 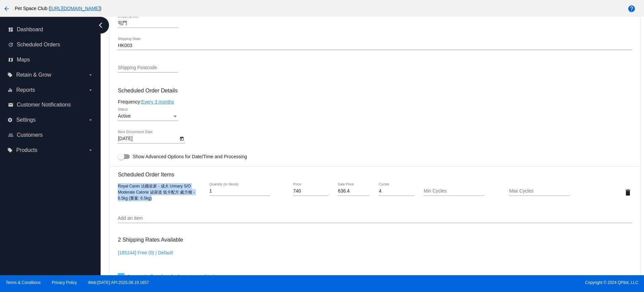 What do you see at coordinates (148, 139) in the screenshot?
I see `input: Next Occurrence Date` at bounding box center [148, 139].